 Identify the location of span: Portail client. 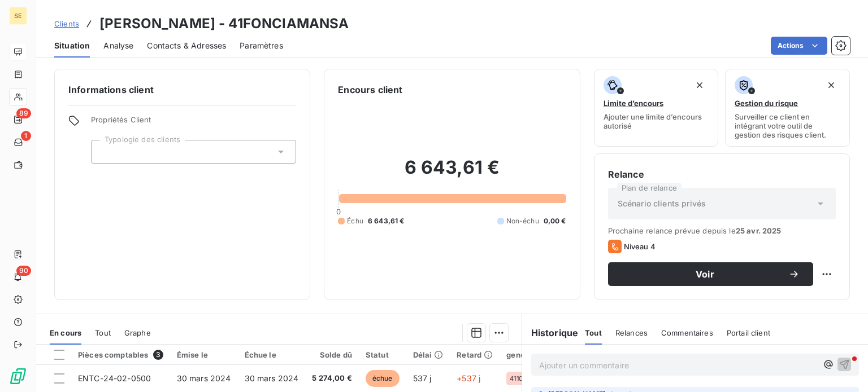
(748, 333).